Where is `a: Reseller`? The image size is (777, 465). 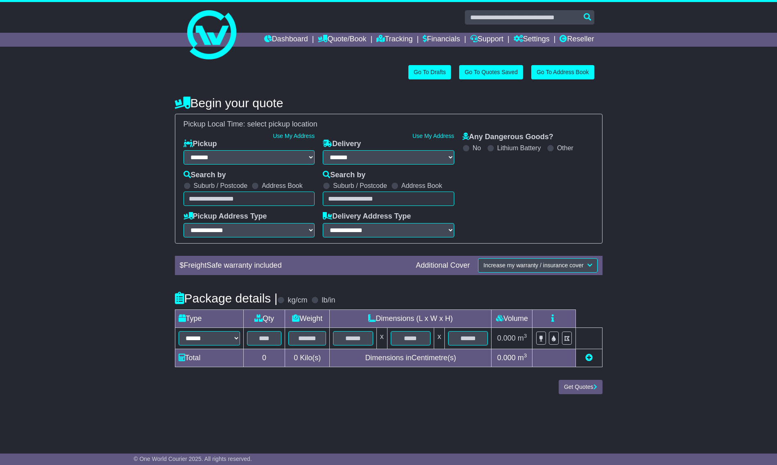 a: Reseller is located at coordinates (577, 40).